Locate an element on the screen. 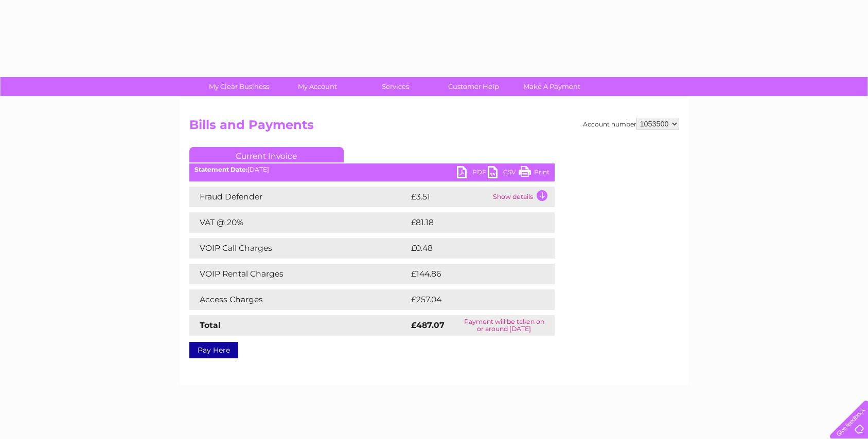  td: £257.04 is located at coordinates (472, 300).